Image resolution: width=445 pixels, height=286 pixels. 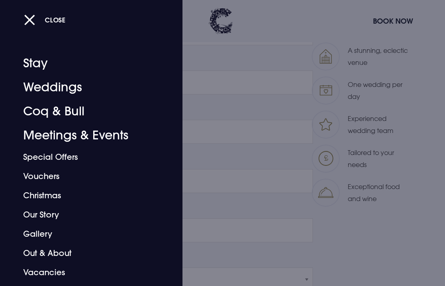 What do you see at coordinates (86, 135) in the screenshot?
I see `a: Meetings & Events` at bounding box center [86, 135].